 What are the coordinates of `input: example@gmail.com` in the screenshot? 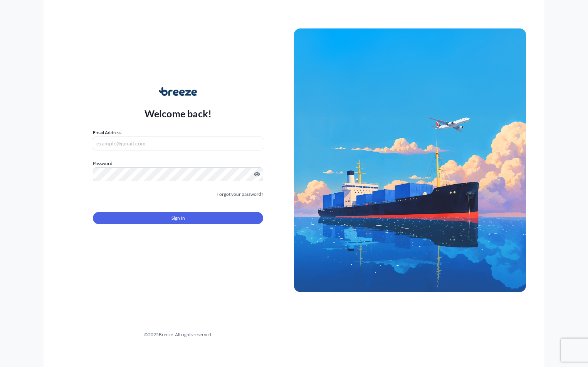 It's located at (178, 144).